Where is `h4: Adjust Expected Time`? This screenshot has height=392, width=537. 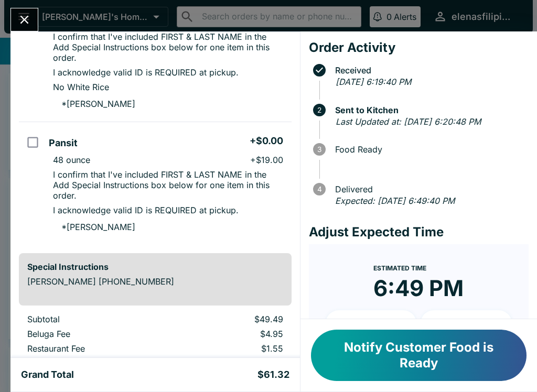 h4: Adjust Expected Time is located at coordinates (418, 232).